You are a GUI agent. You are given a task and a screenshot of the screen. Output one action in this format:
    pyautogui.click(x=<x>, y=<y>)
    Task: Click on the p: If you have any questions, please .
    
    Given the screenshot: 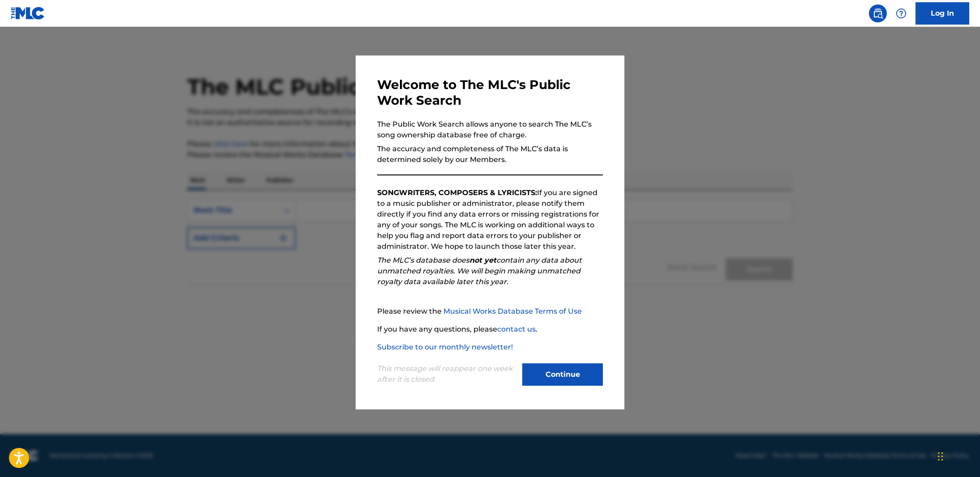 What is the action you would take?
    pyautogui.click(x=490, y=330)
    